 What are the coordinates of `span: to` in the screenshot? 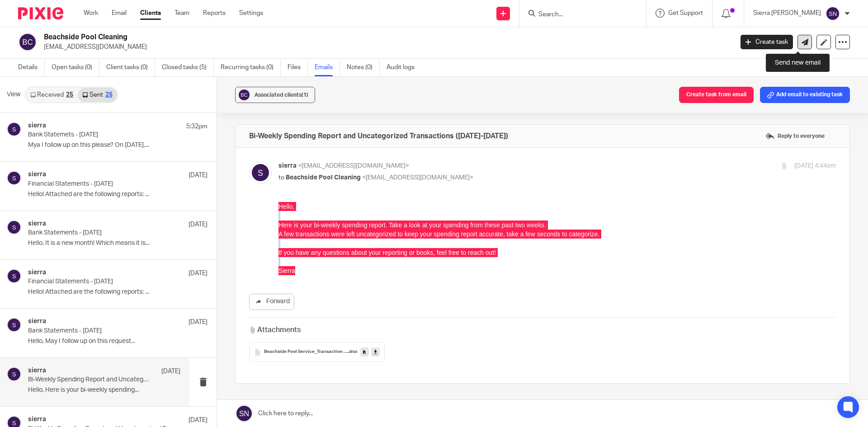 It's located at (281, 178).